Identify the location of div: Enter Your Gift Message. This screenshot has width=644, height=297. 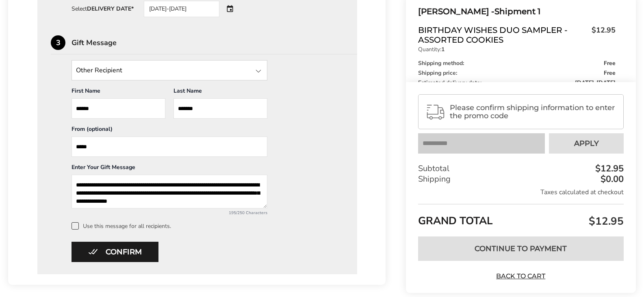
(169, 169).